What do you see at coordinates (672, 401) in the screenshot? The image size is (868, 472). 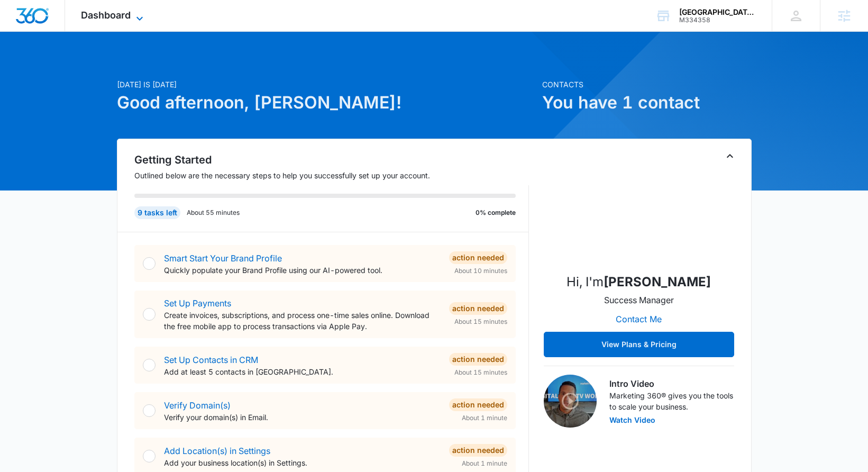 I see `p: Marketing 360® gives you the tools to scale your business.` at bounding box center [672, 401].